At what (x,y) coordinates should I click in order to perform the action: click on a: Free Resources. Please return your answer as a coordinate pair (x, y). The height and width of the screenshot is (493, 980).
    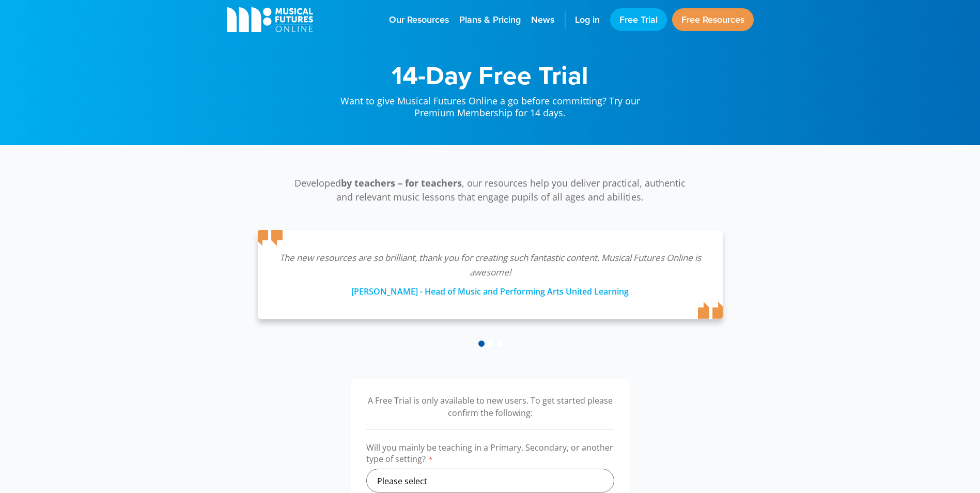
    Looking at the image, I should click on (713, 19).